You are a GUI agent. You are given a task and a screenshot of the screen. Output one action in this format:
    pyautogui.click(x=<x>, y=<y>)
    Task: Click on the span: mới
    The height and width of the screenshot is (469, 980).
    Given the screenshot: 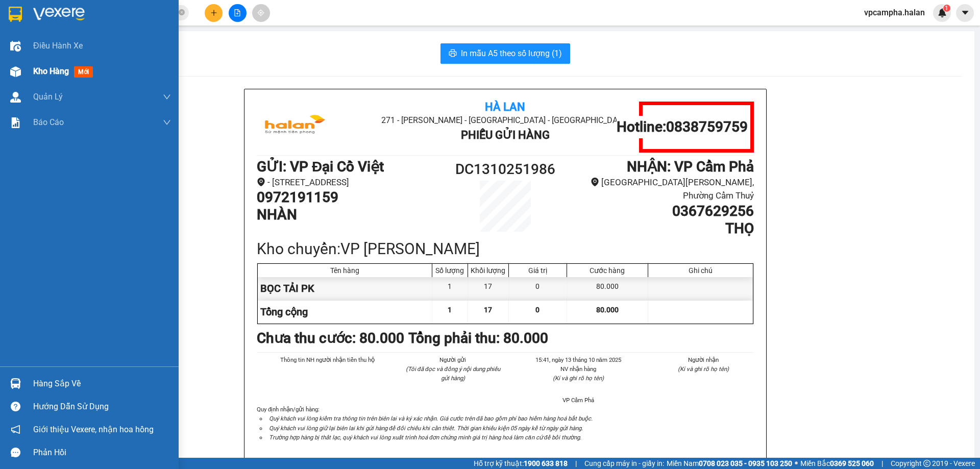 What is the action you would take?
    pyautogui.click(x=84, y=72)
    